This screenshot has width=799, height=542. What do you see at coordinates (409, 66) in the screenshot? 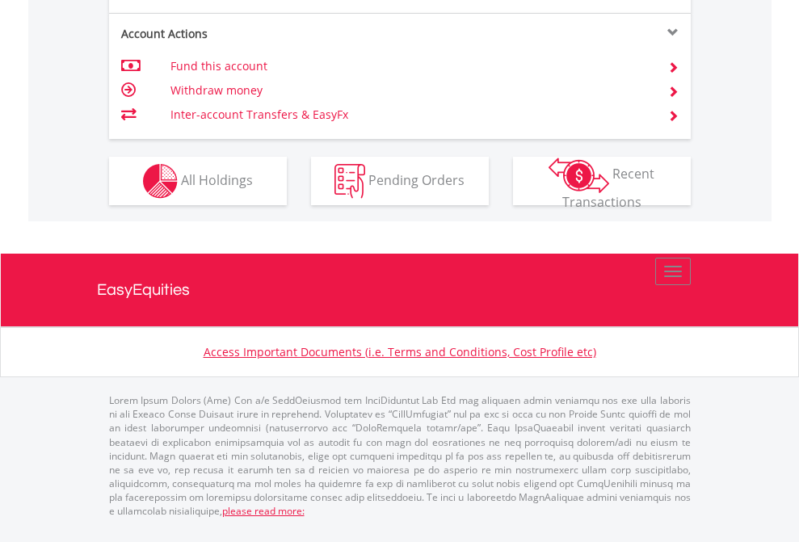
I see `td: Fund this account` at bounding box center [409, 66].